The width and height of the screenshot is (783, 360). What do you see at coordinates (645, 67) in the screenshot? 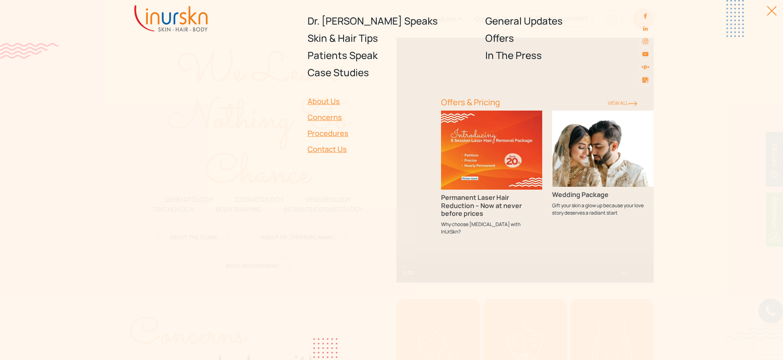
I see `img: sejal-saheta-dermatologist` at bounding box center [645, 67].